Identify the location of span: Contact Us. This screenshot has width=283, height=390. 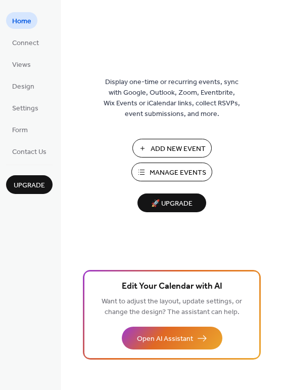
(29, 152).